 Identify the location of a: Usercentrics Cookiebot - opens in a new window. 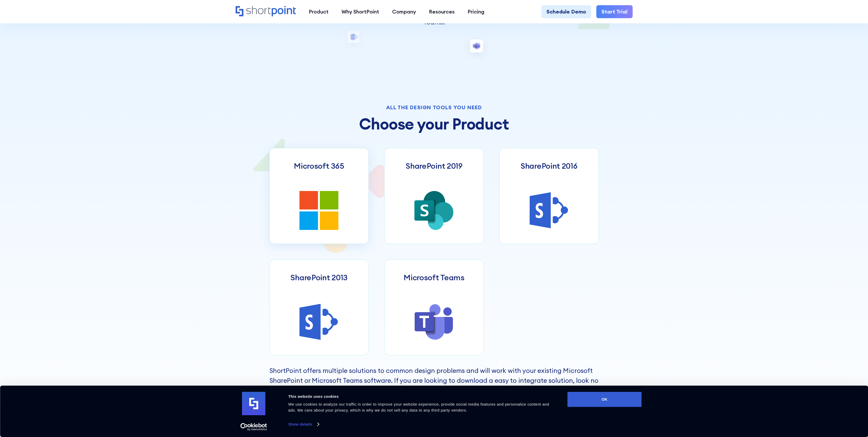
(253, 427).